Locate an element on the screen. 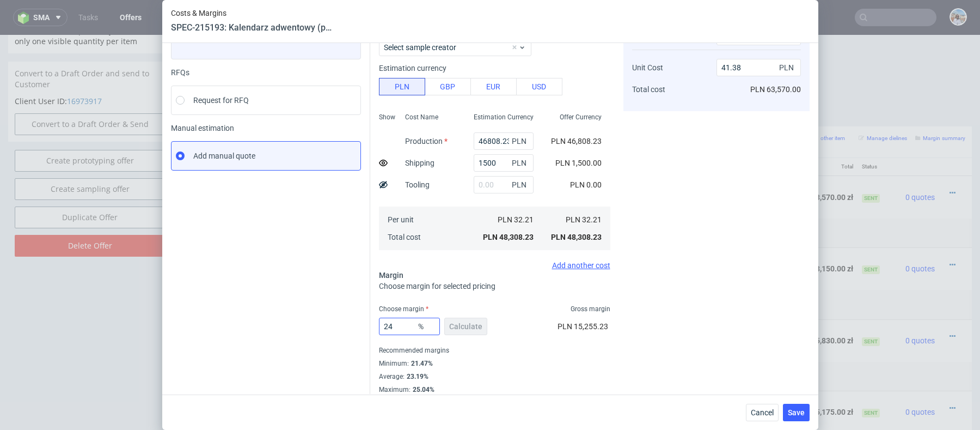 This screenshot has height=430, width=980. strong: 768594 is located at coordinates (282, 234).